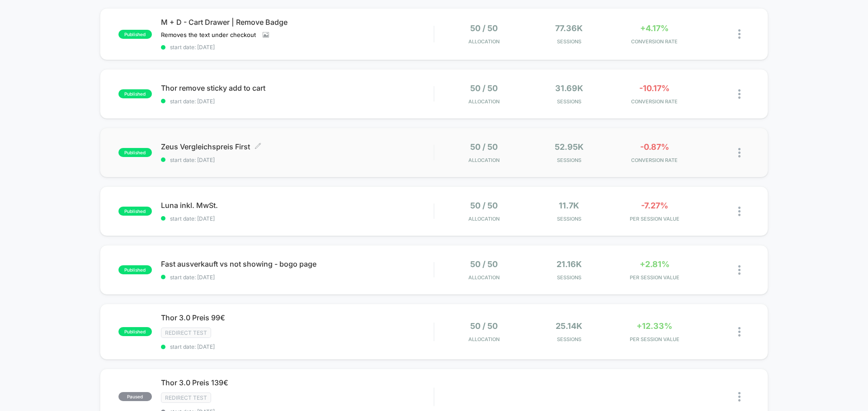  Describe the element at coordinates (569, 28) in the screenshot. I see `span: 77.36k` at that location.